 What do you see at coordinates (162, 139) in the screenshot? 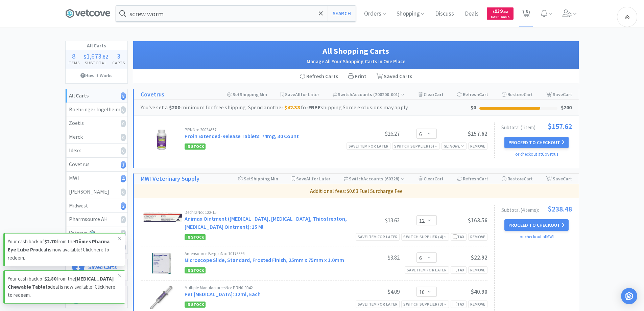
I see `img: e402a42d2785455cbc76c97da930c9d1_319426.png` at bounding box center [162, 139].